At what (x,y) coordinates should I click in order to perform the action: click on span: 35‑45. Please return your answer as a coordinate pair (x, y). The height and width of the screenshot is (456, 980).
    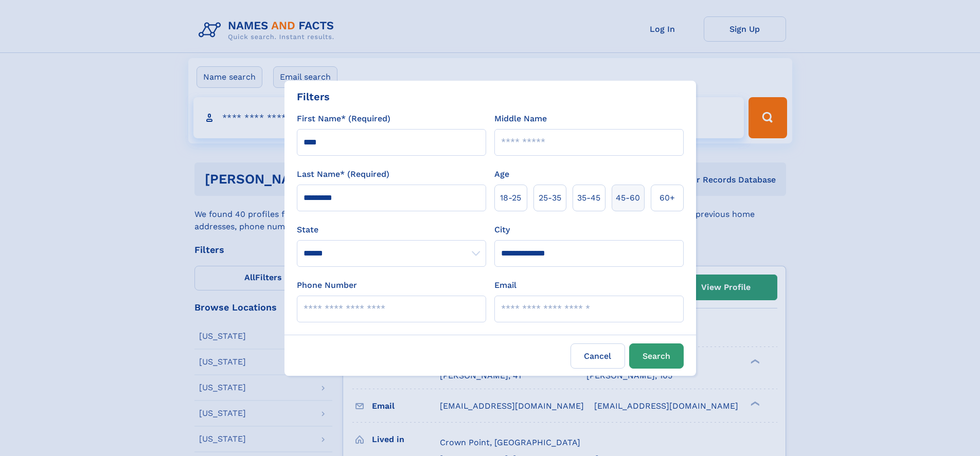
    Looking at the image, I should click on (588, 198).